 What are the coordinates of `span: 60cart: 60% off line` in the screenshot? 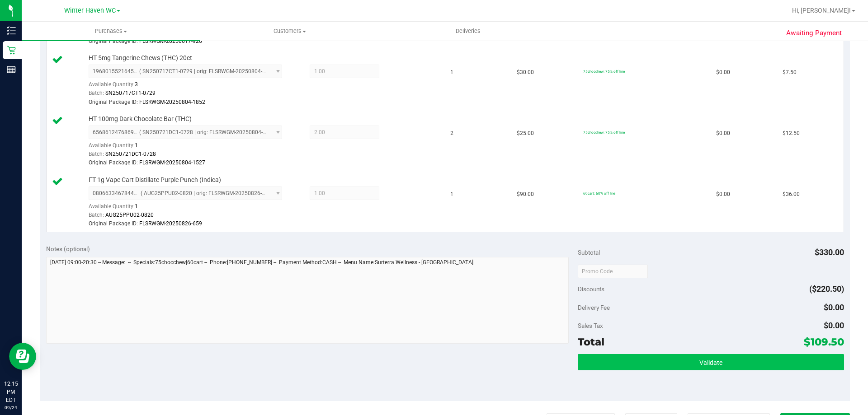 It's located at (599, 193).